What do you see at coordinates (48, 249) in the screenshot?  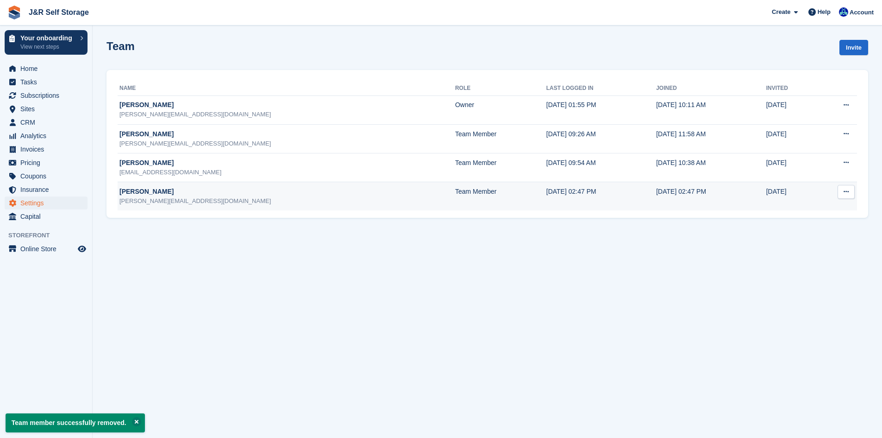 I see `span: Online Store` at bounding box center [48, 249].